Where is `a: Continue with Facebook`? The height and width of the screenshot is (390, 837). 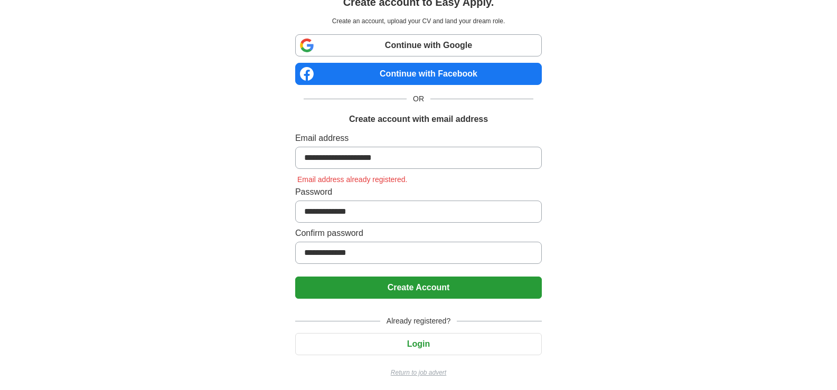
a: Continue with Facebook is located at coordinates (418, 74).